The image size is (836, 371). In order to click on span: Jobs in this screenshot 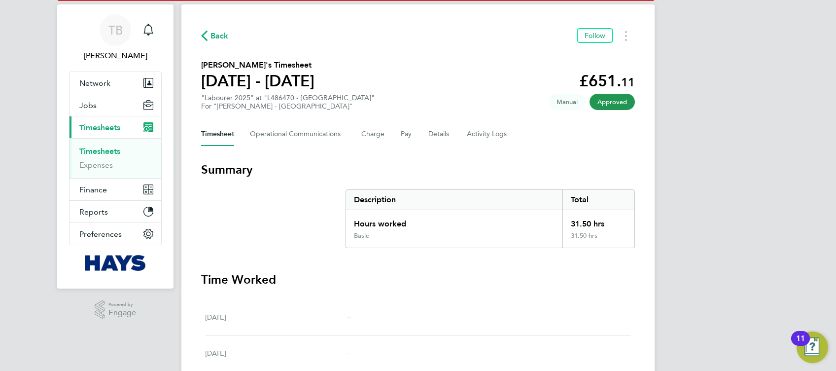, I will do `click(88, 105)`.